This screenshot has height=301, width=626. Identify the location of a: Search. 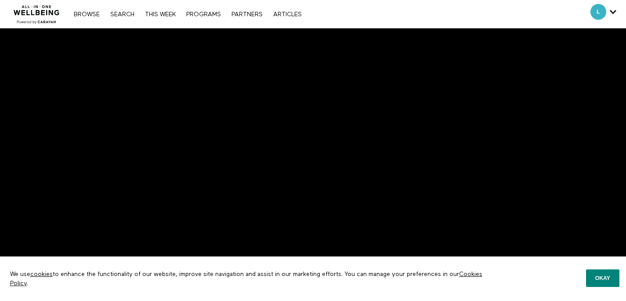
(122, 15).